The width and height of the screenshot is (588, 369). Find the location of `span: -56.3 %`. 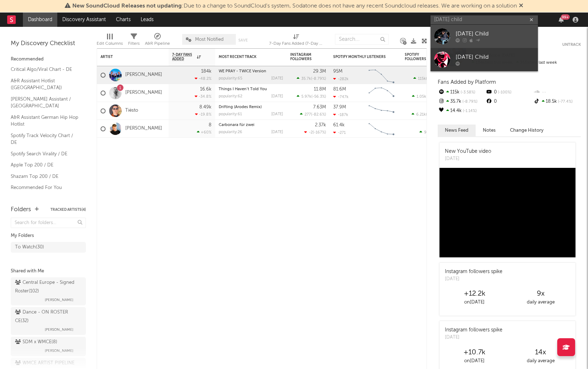

span: -56.3 % is located at coordinates (319, 97).